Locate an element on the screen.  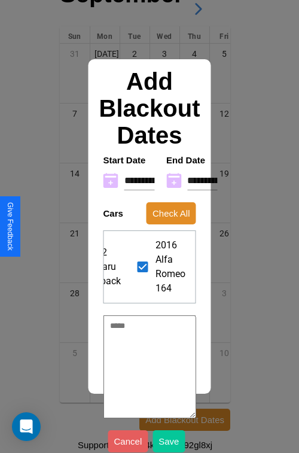
div: Open Intercom Messenger is located at coordinates (26, 427).